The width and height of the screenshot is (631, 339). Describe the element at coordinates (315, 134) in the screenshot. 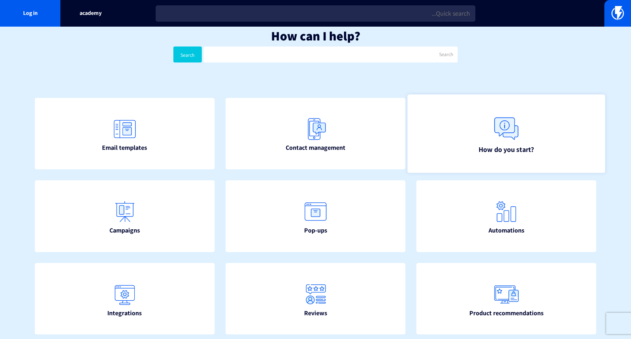

I see `a: Contact management` at that location.